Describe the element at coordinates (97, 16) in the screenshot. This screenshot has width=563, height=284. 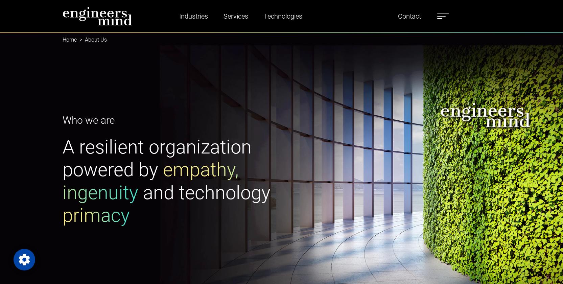
I see `img: logo` at that location.